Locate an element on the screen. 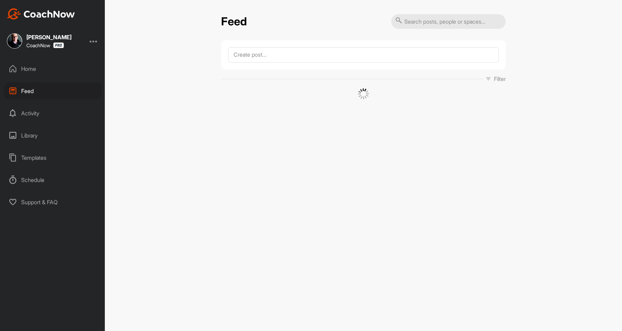  h2: Feed is located at coordinates (234, 22).